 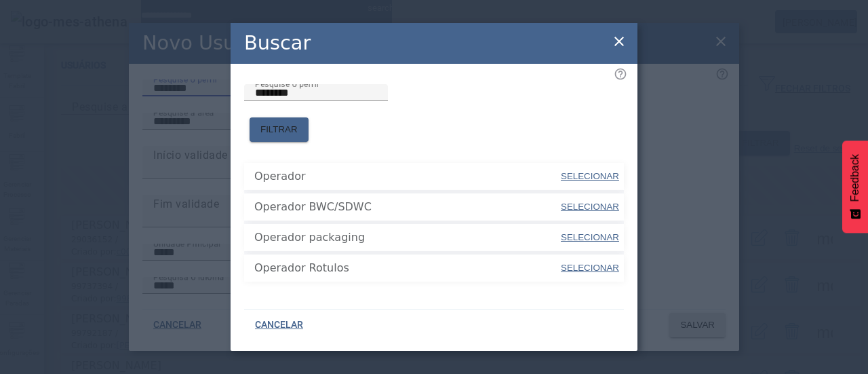 What do you see at coordinates (855, 178) in the screenshot?
I see `span: Feedback` at bounding box center [855, 178].